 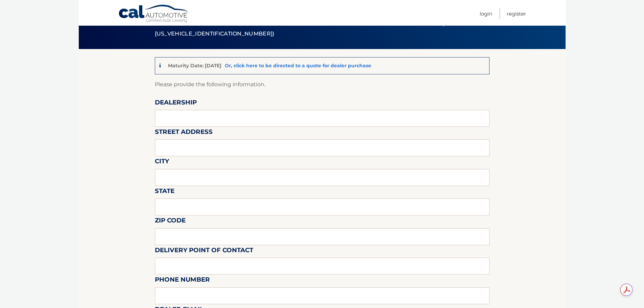 I want to click on a: Or, click here to be directed to a quote for dealer purchase, so click(x=298, y=66).